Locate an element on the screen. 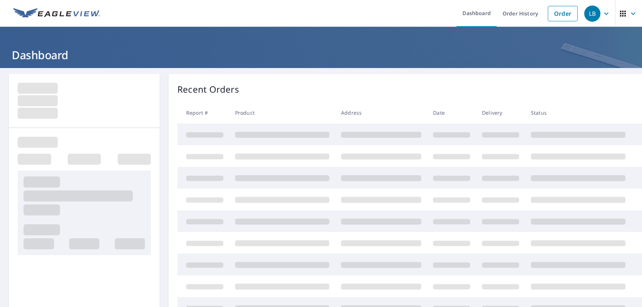 This screenshot has width=642, height=307. p: Recent Orders is located at coordinates (208, 89).